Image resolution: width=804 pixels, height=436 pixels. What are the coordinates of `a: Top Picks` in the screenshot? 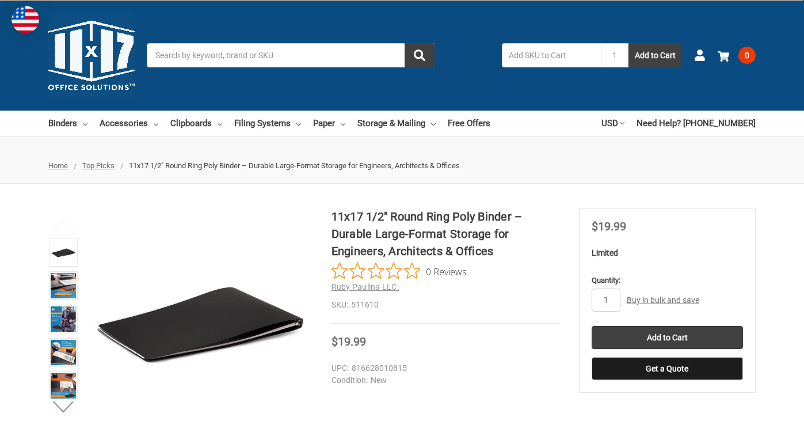 It's located at (98, 165).